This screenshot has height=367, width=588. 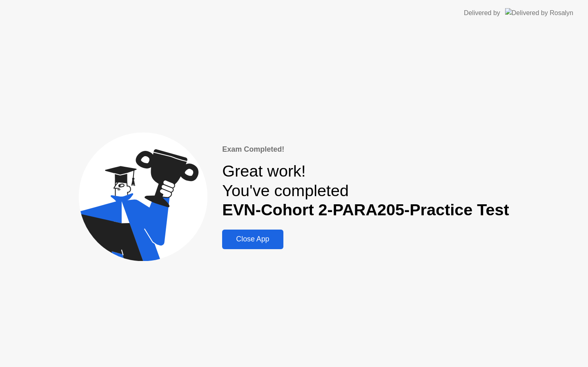 What do you see at coordinates (253, 239) in the screenshot?
I see `div: Close App` at bounding box center [253, 239].